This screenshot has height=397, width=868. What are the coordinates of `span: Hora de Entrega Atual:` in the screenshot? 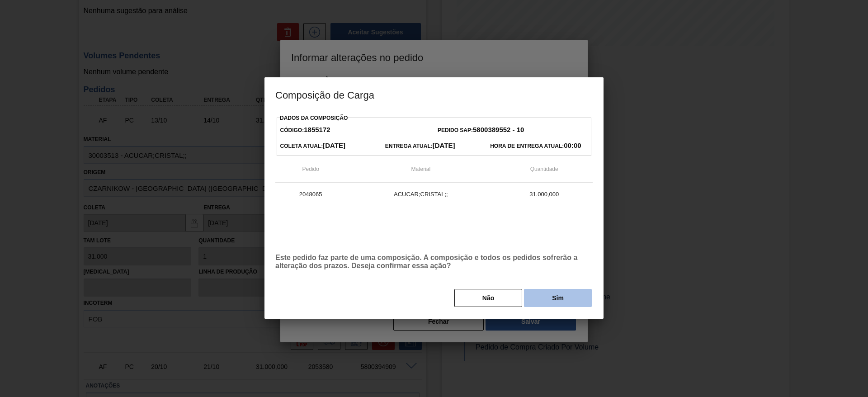 It's located at (535, 146).